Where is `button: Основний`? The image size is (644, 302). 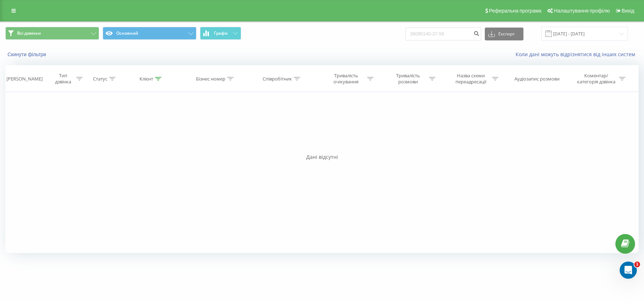
button: Основний is located at coordinates (150, 33).